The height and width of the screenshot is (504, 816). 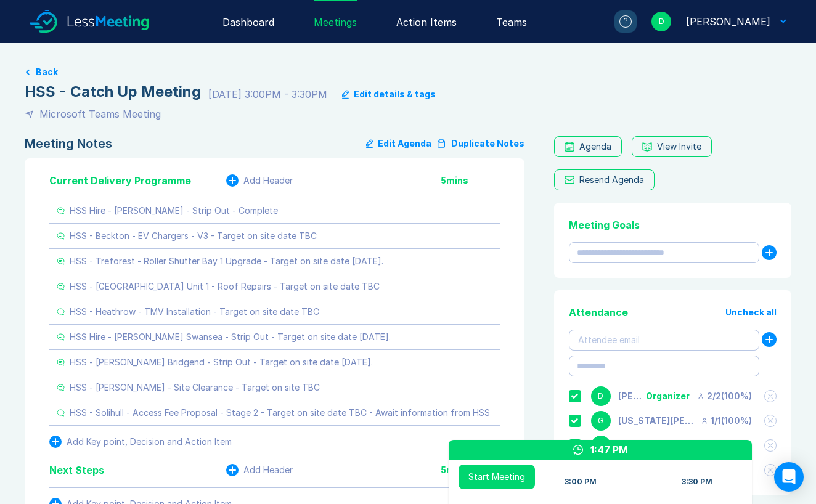 What do you see at coordinates (47, 72) in the screenshot?
I see `button: Back` at bounding box center [47, 72].